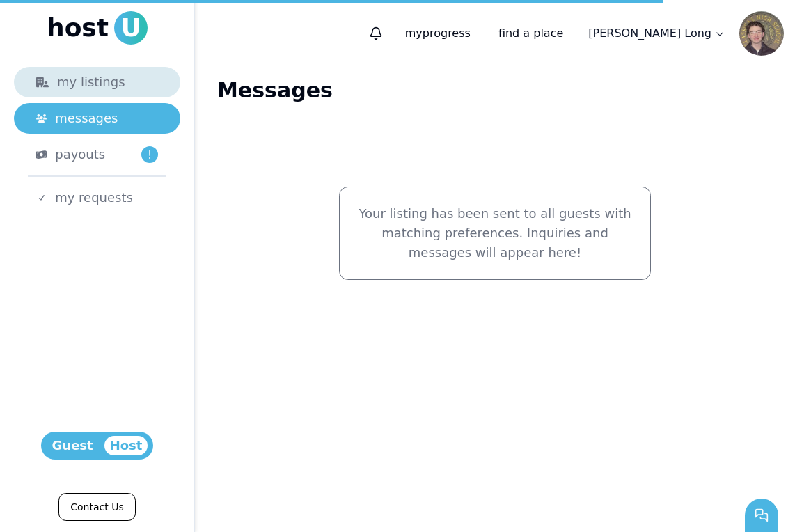 Image resolution: width=795 pixels, height=532 pixels. I want to click on span: Host, so click(126, 446).